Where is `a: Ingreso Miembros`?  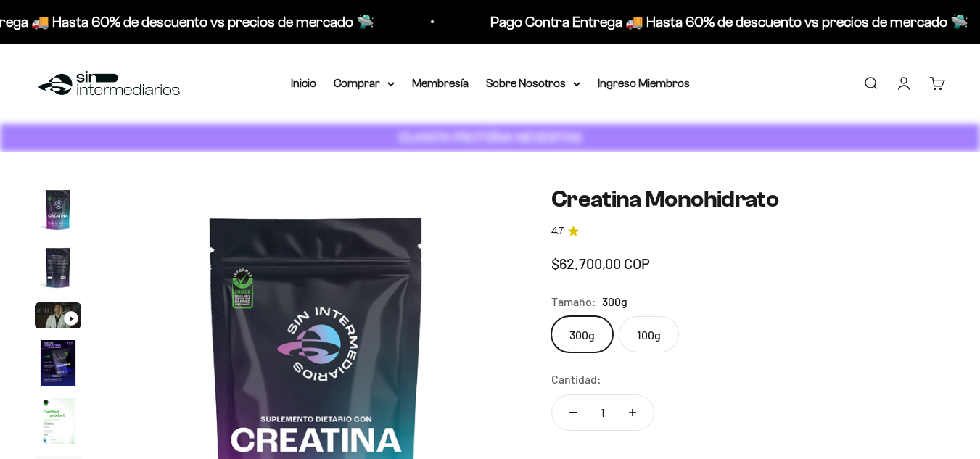
a: Ingreso Miembros is located at coordinates (643, 83).